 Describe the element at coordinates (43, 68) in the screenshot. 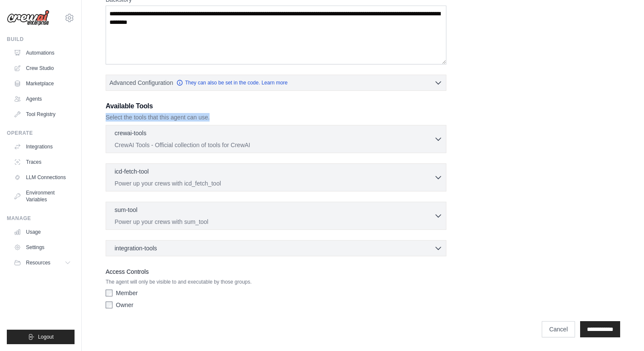

I see `a: Crew Studio` at that location.